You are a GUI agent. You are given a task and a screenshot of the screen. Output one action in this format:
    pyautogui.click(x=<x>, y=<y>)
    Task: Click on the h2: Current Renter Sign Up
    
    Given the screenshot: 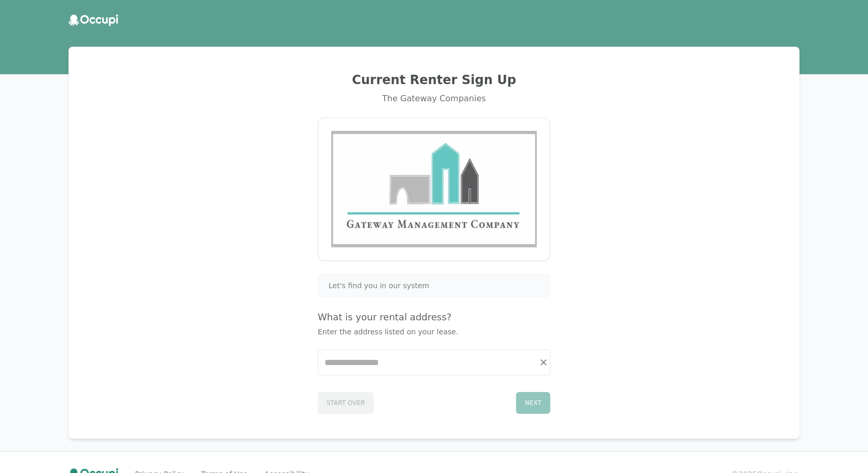 What is the action you would take?
    pyautogui.click(x=434, y=80)
    